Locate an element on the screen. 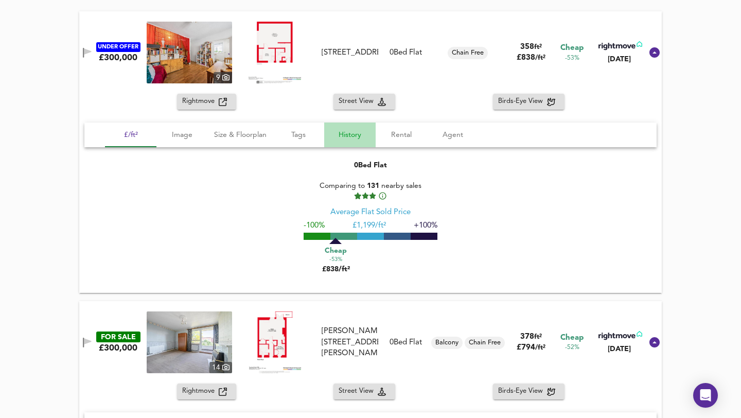 This screenshot has width=741, height=418. span: Rental is located at coordinates (401, 135).